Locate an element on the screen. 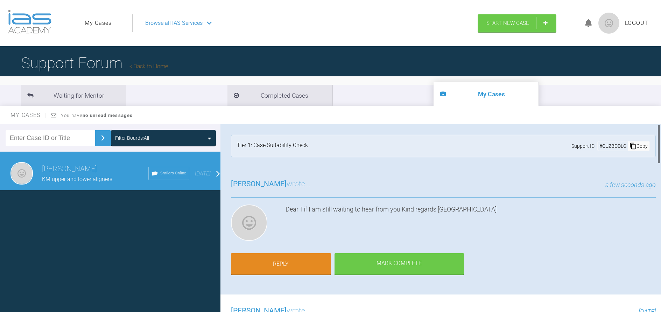 This screenshot has height=312, width=661. a: Reply is located at coordinates (281, 264).